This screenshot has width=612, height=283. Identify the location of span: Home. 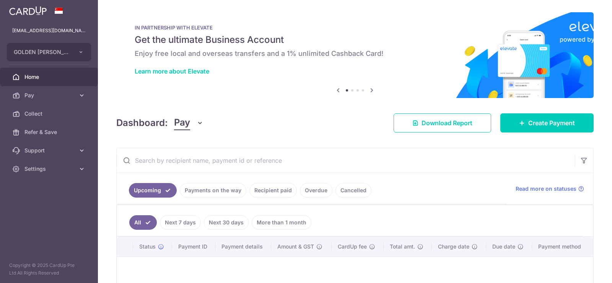
(50, 77).